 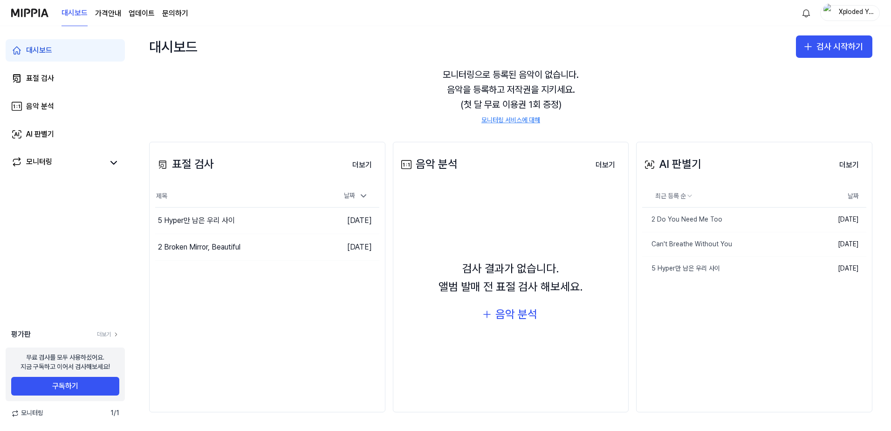 I want to click on a: 모니터링 서비스에 대해, so click(x=511, y=120).